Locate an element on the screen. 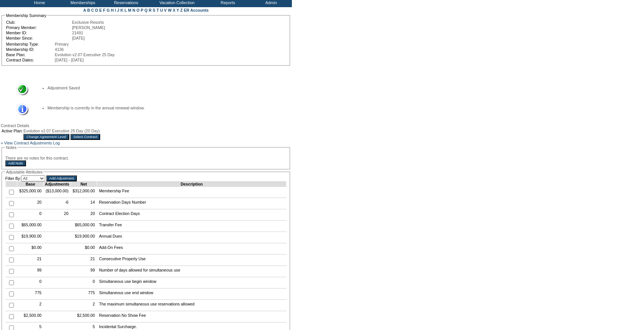  a: E is located at coordinates (100, 10).